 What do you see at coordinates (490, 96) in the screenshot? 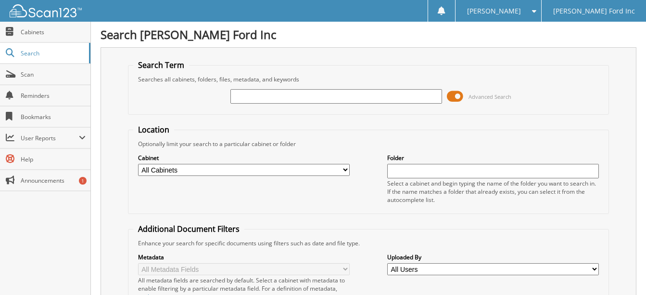
I see `span: Advanced Search` at bounding box center [490, 96].